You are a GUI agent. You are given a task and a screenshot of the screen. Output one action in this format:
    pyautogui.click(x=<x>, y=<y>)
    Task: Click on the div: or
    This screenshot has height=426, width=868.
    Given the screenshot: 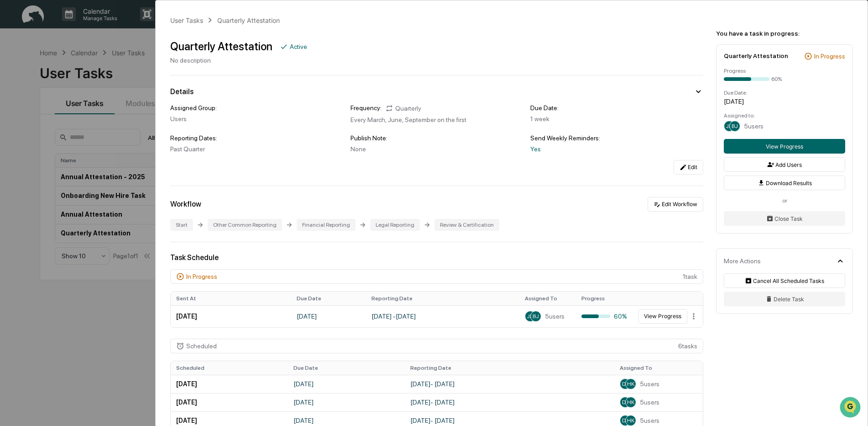 What is the action you would take?
    pyautogui.click(x=784, y=201)
    